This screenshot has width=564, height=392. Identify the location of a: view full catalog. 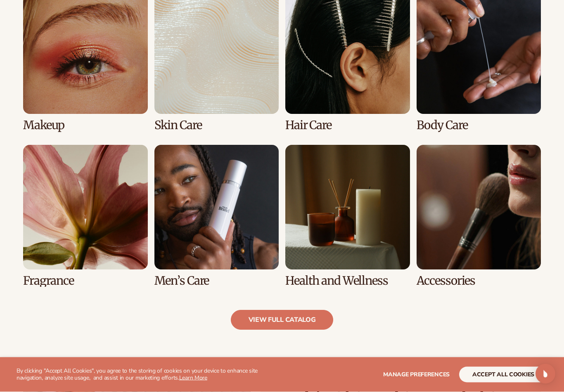
(282, 320).